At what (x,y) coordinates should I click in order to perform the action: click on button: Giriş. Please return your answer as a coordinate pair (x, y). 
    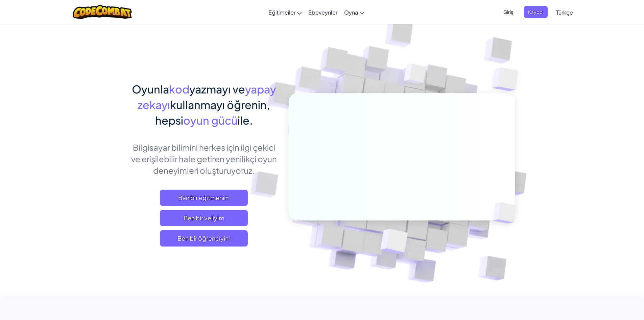
    Looking at the image, I should click on (508, 12).